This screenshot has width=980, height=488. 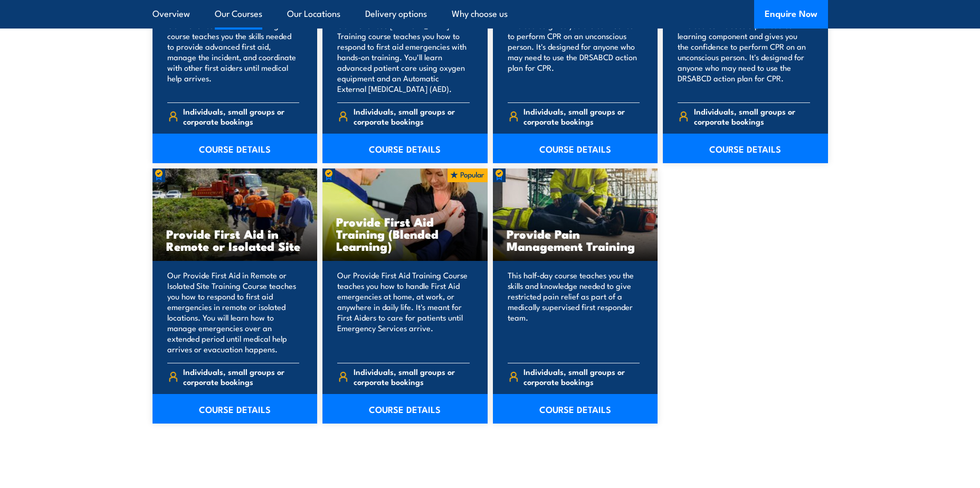 I want to click on h3: Provide Pain Management Training, so click(x=575, y=240).